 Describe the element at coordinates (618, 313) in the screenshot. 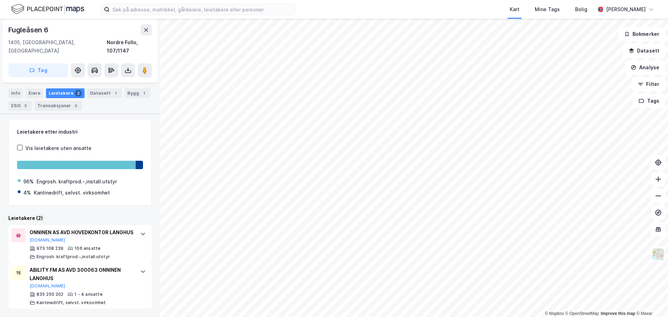

I see `a: Improve this map` at that location.